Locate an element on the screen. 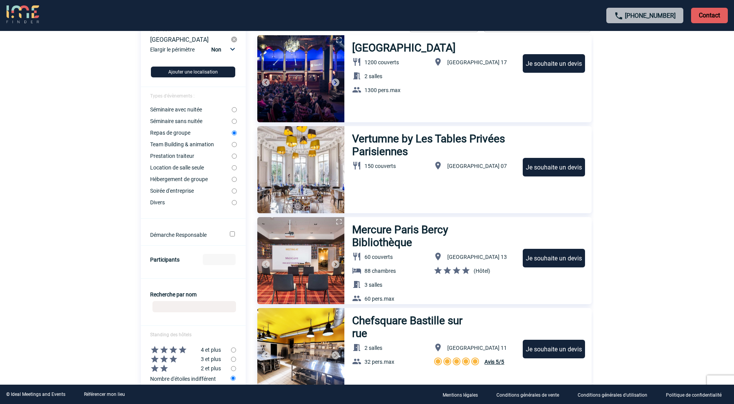  label: Hébergement de groupe is located at coordinates (191, 179).